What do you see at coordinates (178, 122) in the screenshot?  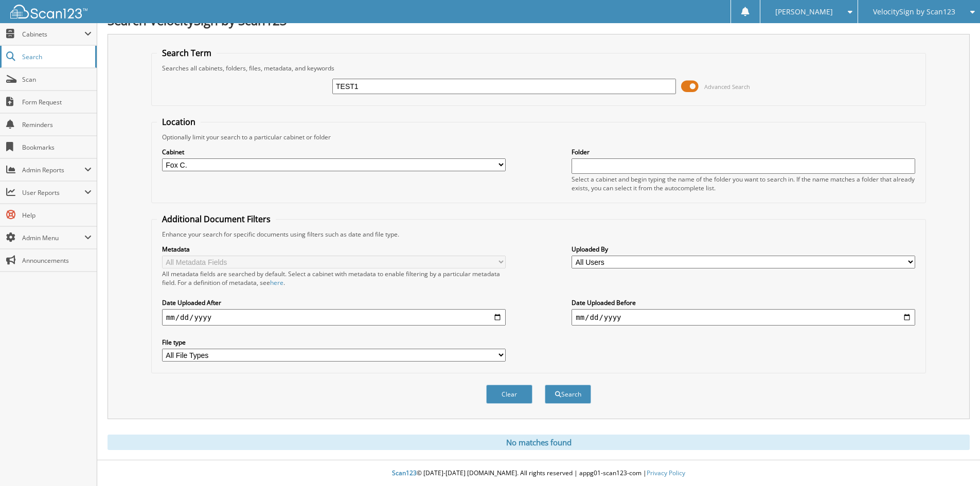 I see `legend: Location` at bounding box center [178, 122].